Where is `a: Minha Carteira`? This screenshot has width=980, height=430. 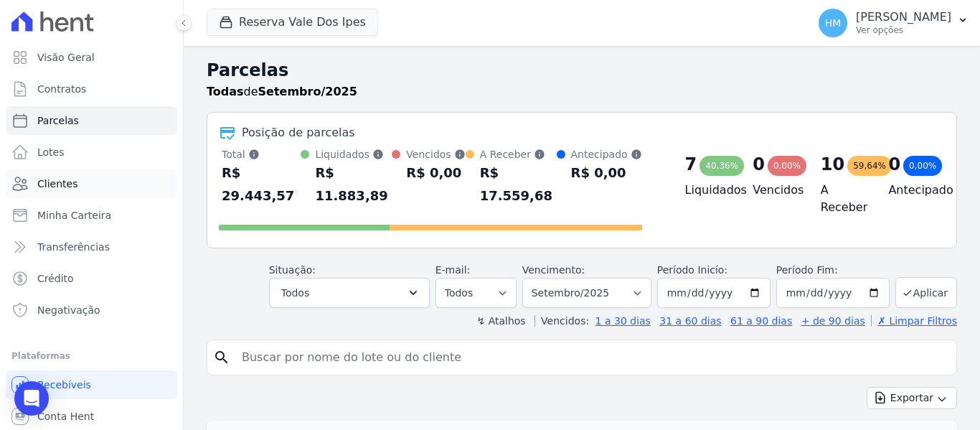
a: Minha Carteira is located at coordinates (91, 215).